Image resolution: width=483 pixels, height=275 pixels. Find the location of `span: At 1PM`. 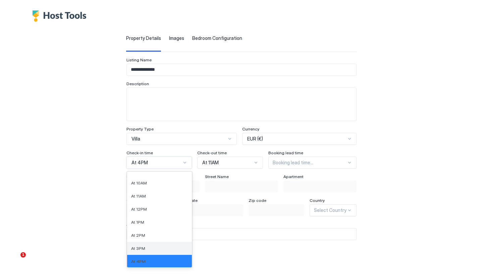

span: At 1PM is located at coordinates (137, 222).